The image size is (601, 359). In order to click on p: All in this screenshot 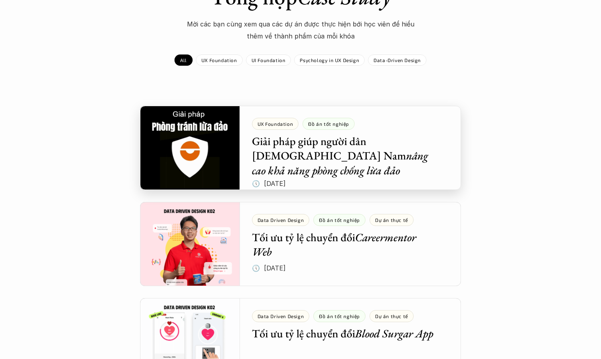, I will do `click(183, 60)`.